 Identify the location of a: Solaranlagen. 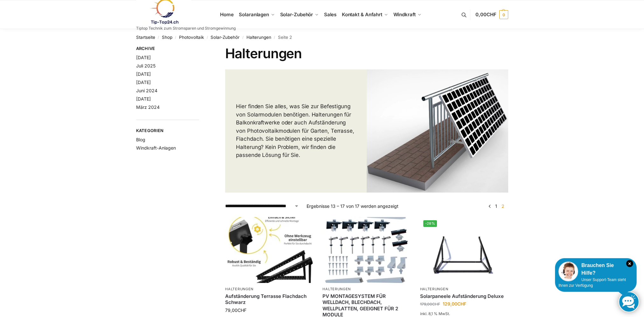
(257, 15).